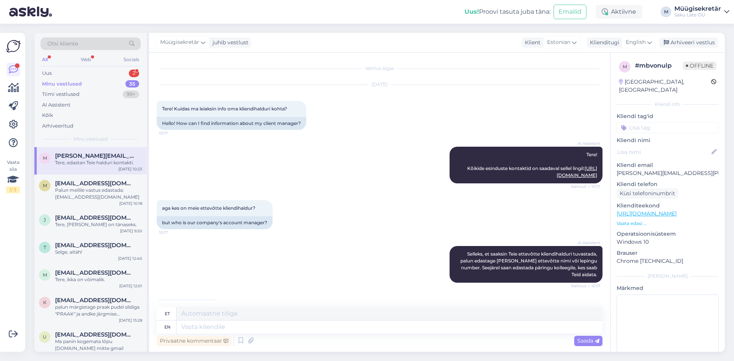 Image resolution: width=734 pixels, height=361 pixels. Describe the element at coordinates (132, 84) in the screenshot. I see `div: 35` at that location.